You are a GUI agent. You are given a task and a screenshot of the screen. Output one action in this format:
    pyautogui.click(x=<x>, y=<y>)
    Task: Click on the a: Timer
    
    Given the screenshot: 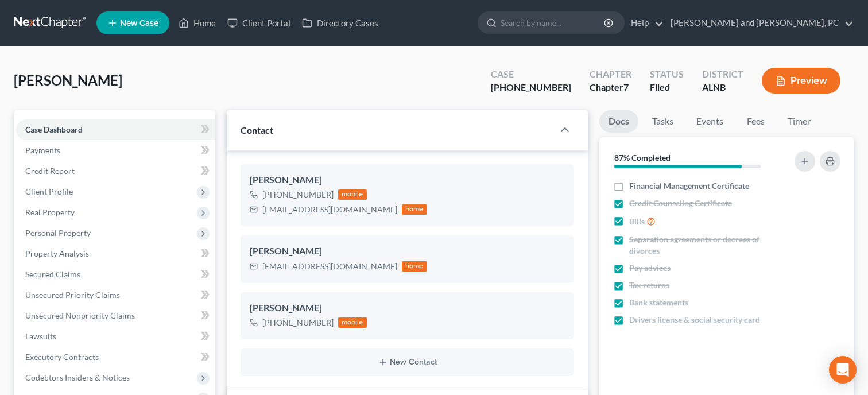 What is the action you would take?
    pyautogui.click(x=799, y=121)
    